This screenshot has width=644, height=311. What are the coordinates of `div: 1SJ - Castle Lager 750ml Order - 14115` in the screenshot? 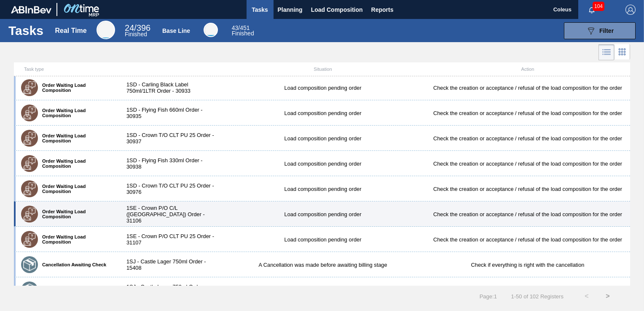 It's located at (169, 290).